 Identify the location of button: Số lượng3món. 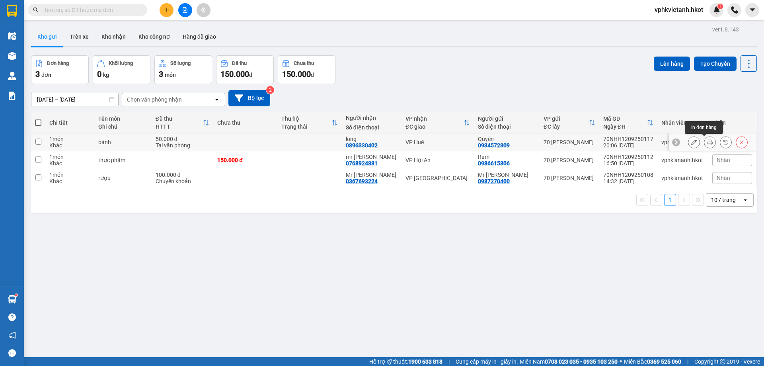
(183, 70).